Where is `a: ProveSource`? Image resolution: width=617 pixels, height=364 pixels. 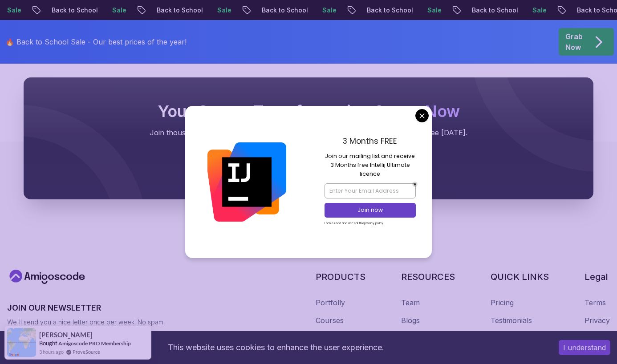
a: ProveSource is located at coordinates (87, 352).